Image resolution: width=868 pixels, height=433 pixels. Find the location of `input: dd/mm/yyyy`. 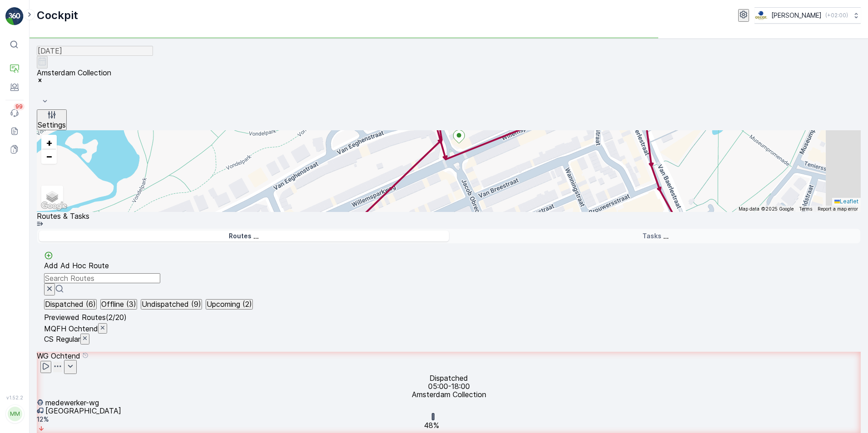

input: dd/mm/yyyy is located at coordinates (95, 51).